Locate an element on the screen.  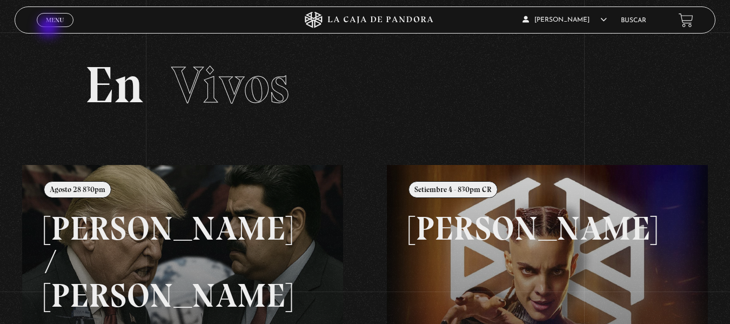
span: Vivos is located at coordinates (230, 85).